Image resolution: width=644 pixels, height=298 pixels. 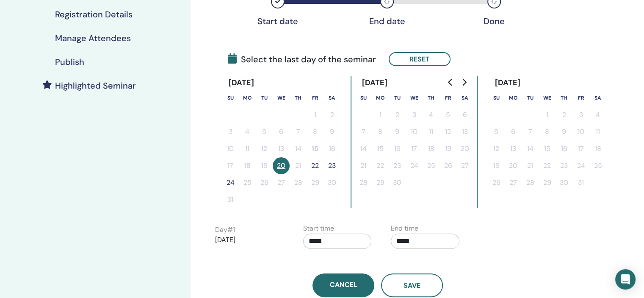 I want to click on h4: Highlighted Seminar, so click(x=95, y=86).